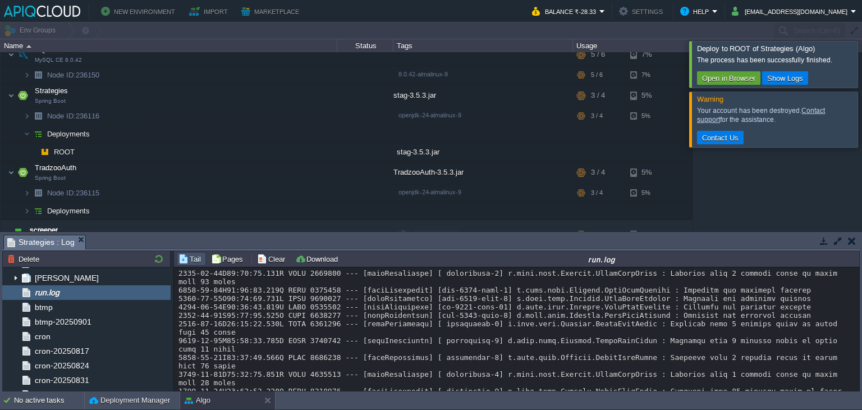  Describe the element at coordinates (62, 380) in the screenshot. I see `span: cron-20250831` at that location.